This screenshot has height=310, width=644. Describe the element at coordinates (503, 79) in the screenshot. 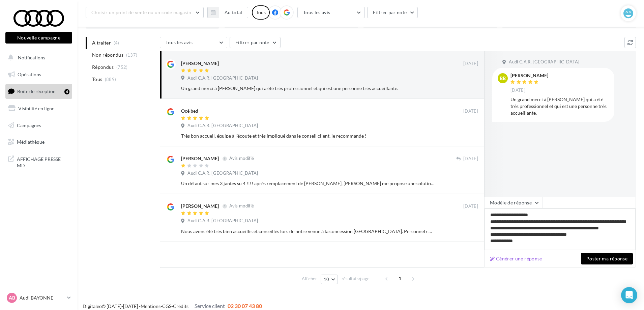

I see `span: BB` at that location.